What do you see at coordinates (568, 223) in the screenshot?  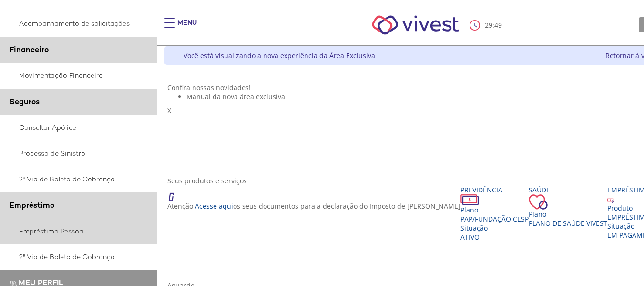 I see `span: Plano de Saúde VIVEST` at bounding box center [568, 223].